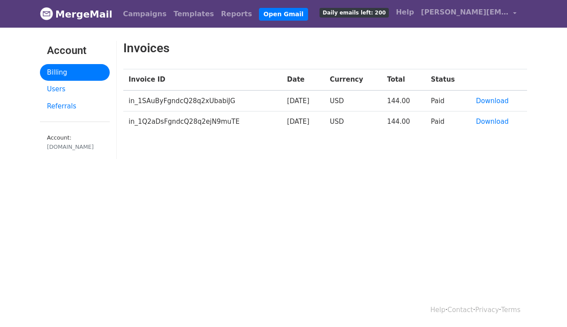  What do you see at coordinates (303, 80) in the screenshot?
I see `th: Date` at bounding box center [303, 80].